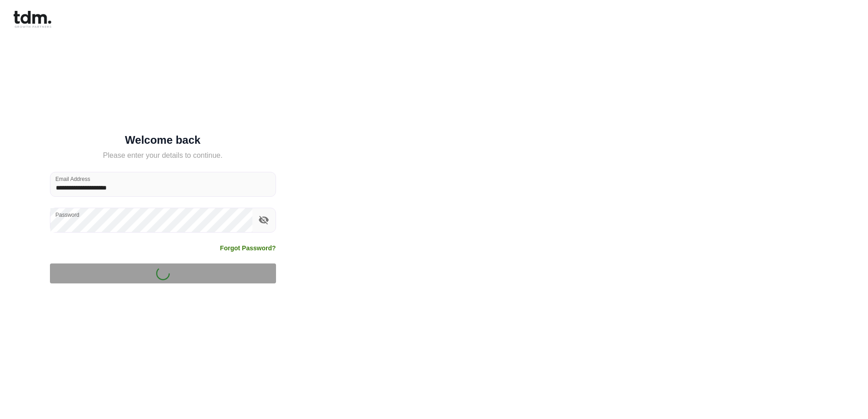  Describe the element at coordinates (163, 155) in the screenshot. I see `h5: Please enter your details to continue.` at that location.